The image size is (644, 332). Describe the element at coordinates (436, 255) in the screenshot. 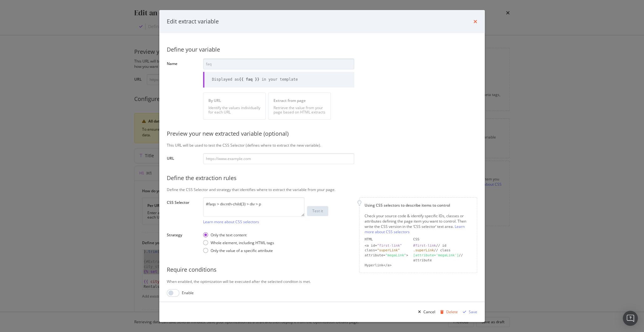

I see `div: [attribute='megaLink']` at that location.